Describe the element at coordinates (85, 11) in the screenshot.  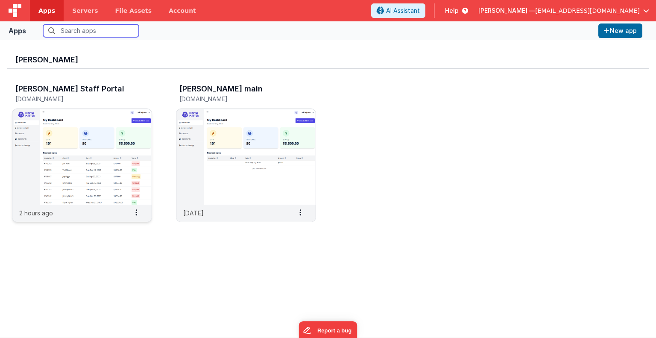
I see `span: Servers` at that location.